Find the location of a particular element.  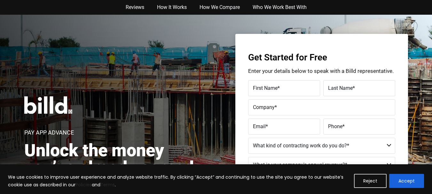

h2: Unlock the money you’ve already earned. is located at coordinates (115, 159).